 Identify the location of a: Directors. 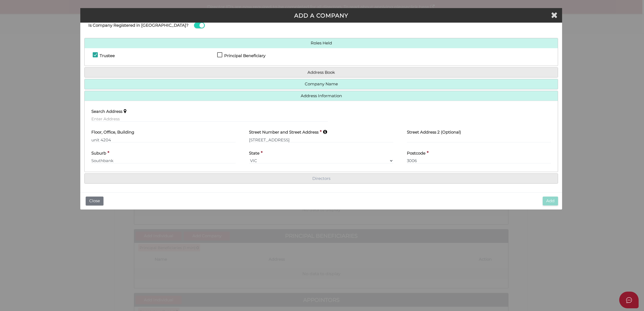
(321, 179).